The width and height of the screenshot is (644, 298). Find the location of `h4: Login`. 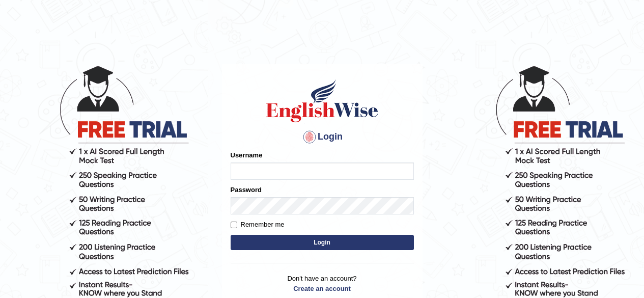

h4: Login is located at coordinates (322, 137).